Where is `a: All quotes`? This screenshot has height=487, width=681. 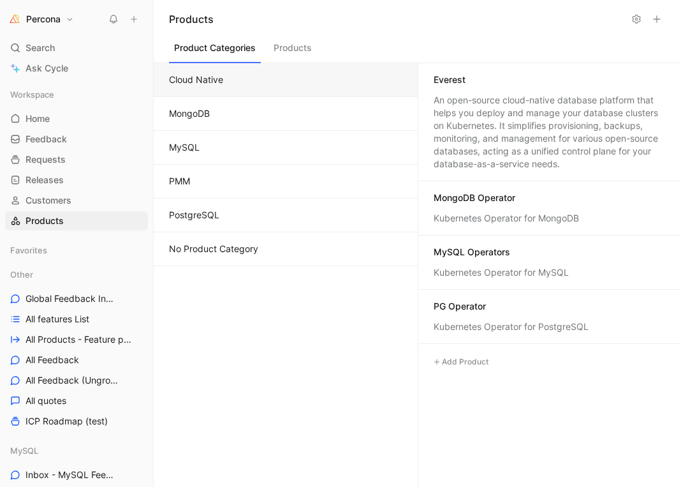
a: All quotes is located at coordinates (77, 401).